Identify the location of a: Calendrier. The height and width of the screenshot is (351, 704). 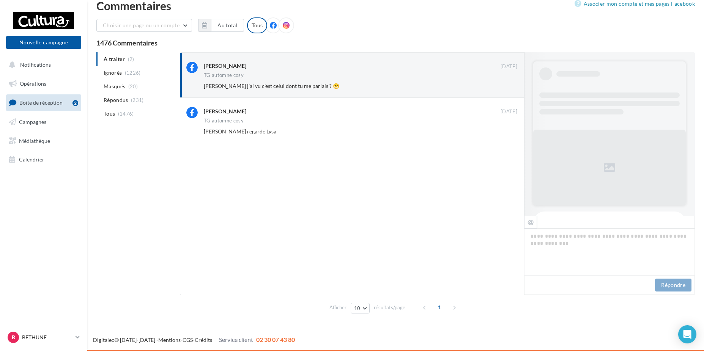
(44, 160).